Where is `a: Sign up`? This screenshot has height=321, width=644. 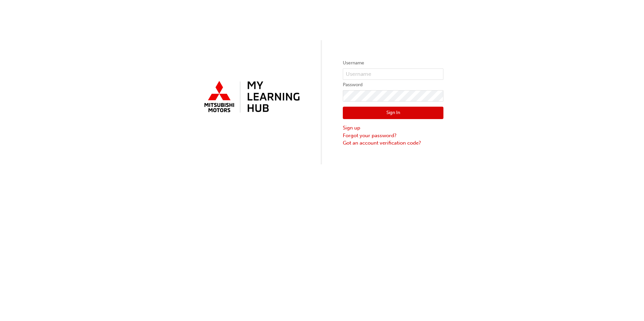
a: Sign up is located at coordinates (393, 127).